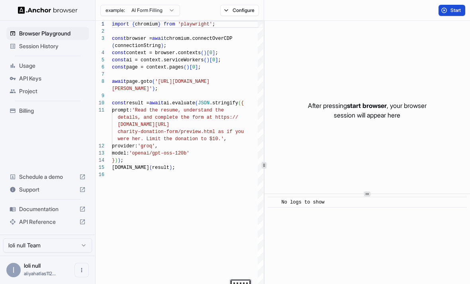  What do you see at coordinates (115, 10) in the screenshot?
I see `span: example:` at bounding box center [115, 10].